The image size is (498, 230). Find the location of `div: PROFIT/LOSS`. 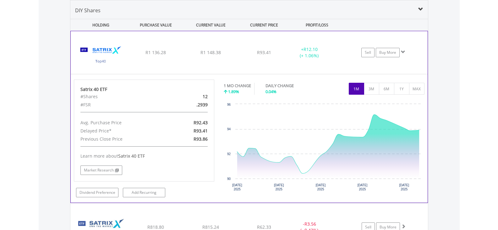

div: PROFIT/LOSS is located at coordinates (317, 25).